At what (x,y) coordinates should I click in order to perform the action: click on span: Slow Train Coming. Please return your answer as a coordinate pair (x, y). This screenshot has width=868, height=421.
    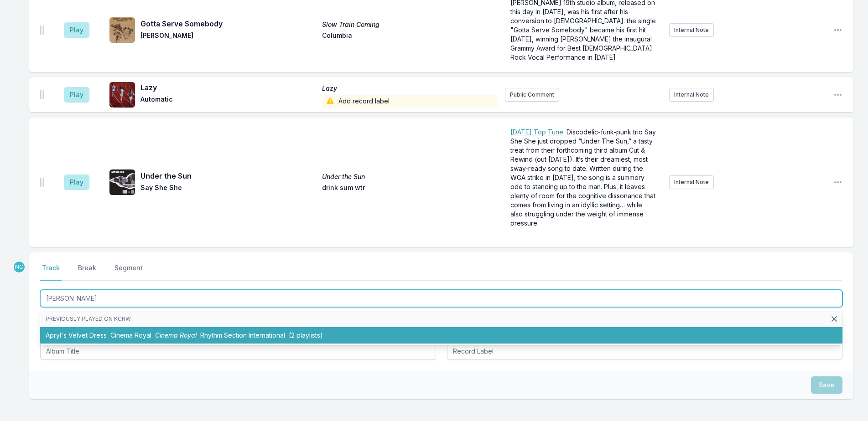
    Looking at the image, I should click on (410, 24).